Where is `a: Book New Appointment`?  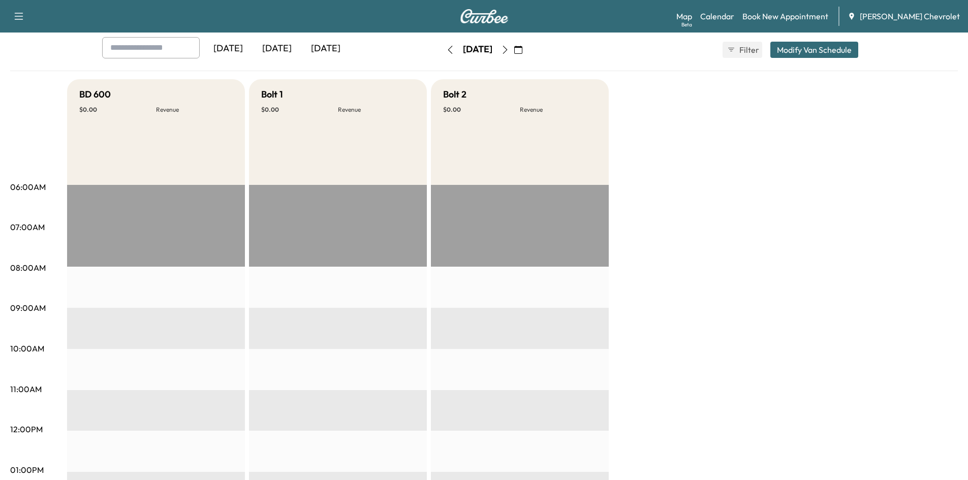 a: Book New Appointment is located at coordinates (785, 16).